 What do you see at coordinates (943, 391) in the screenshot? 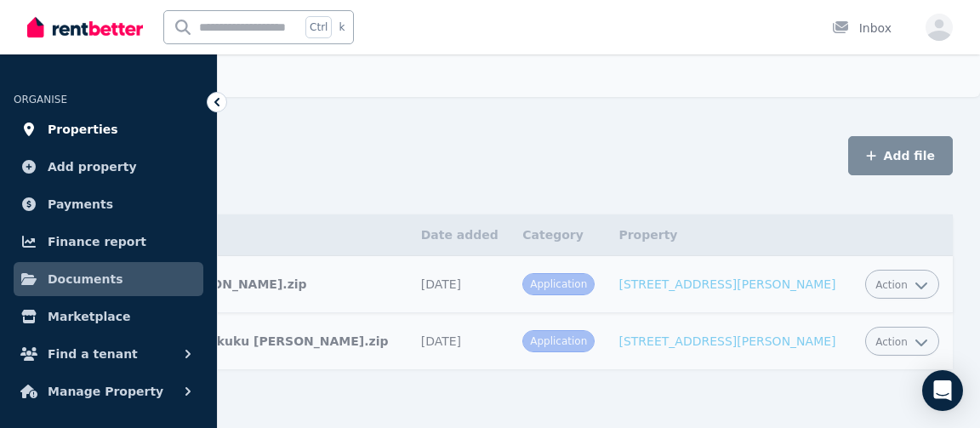
I see `div: Open Intercom Messenger` at bounding box center [943, 391].